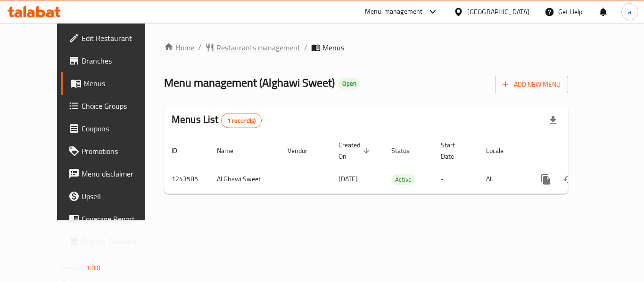 This screenshot has width=644, height=282. Describe the element at coordinates (242, 120) in the screenshot. I see `div: Total records count` at that location.